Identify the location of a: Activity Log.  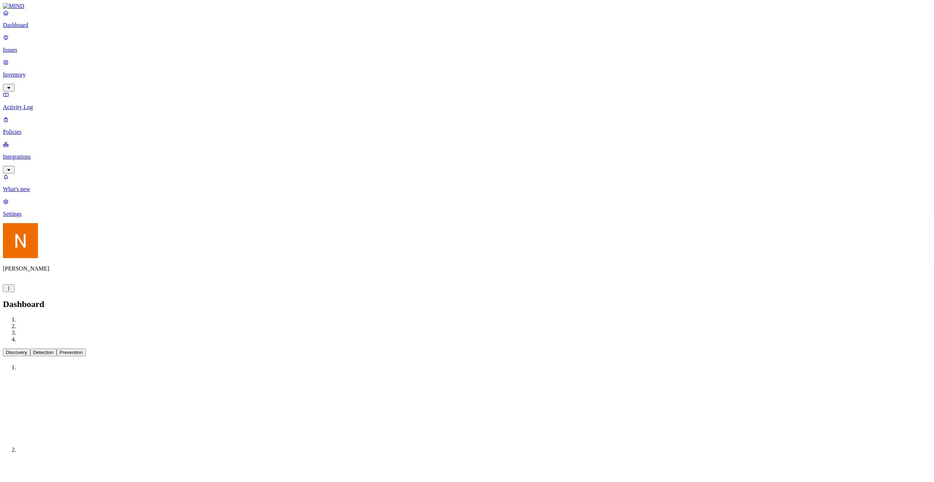
(467, 101).